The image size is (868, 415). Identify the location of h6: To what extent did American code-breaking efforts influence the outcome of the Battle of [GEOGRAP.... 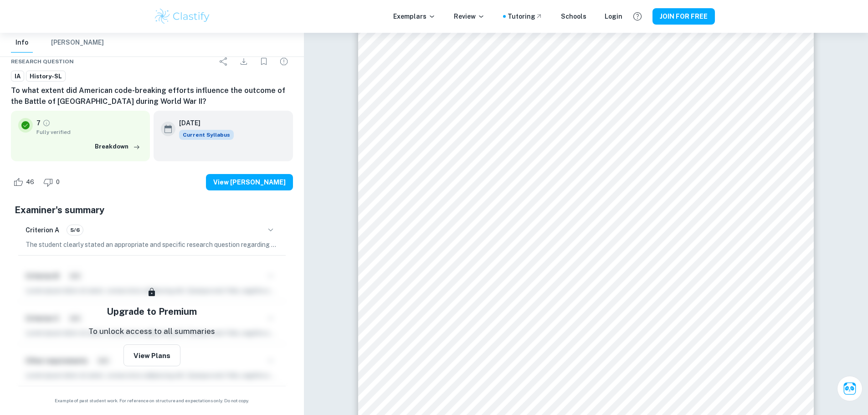
(152, 96).